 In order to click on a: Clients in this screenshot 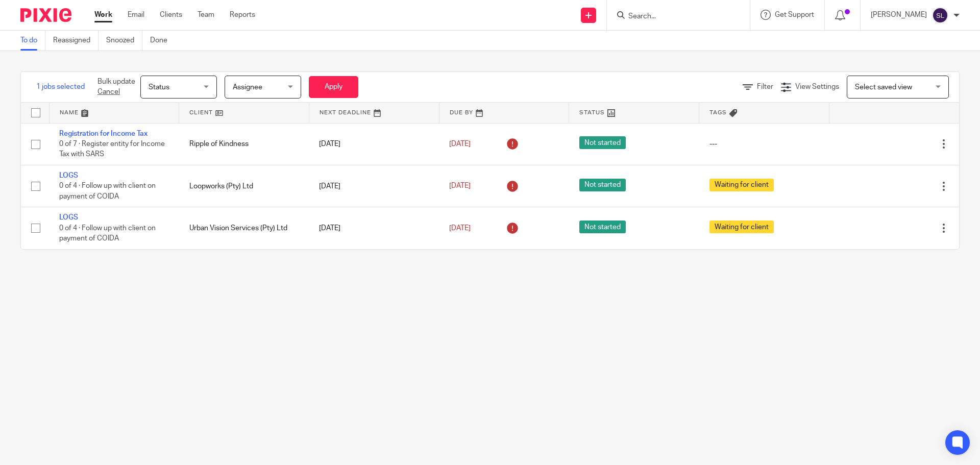, I will do `click(171, 15)`.